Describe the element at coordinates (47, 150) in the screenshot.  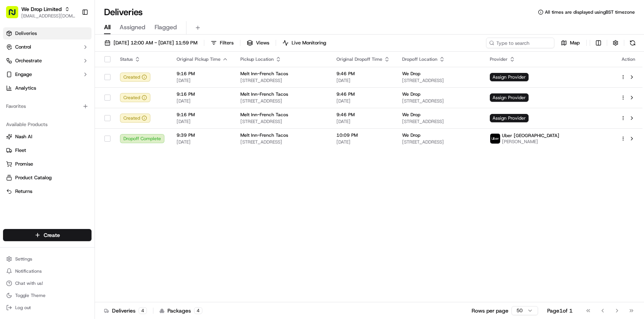
I see `button: Fleet` at that location.